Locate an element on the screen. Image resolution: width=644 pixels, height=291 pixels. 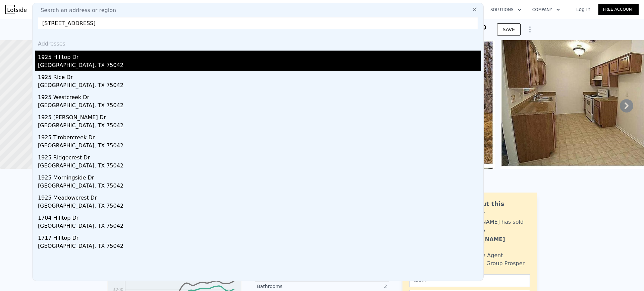
a: Log In is located at coordinates (583, 9).